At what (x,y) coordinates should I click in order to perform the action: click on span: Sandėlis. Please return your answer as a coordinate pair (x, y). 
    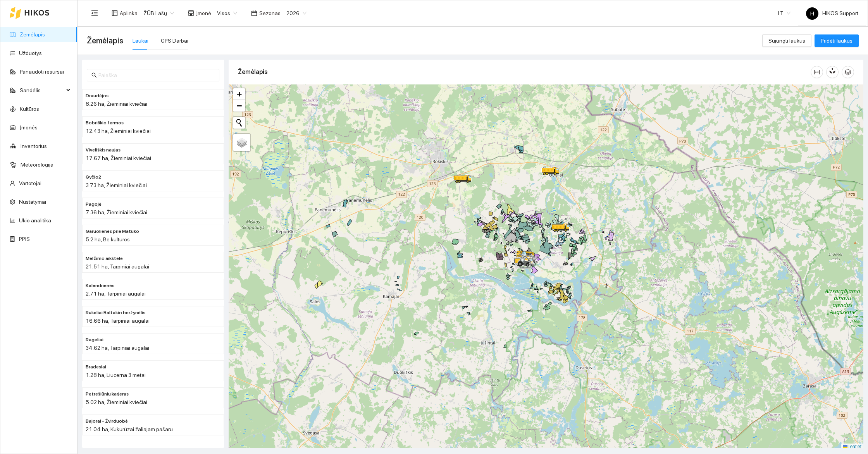
    Looking at the image, I should click on (41, 90).